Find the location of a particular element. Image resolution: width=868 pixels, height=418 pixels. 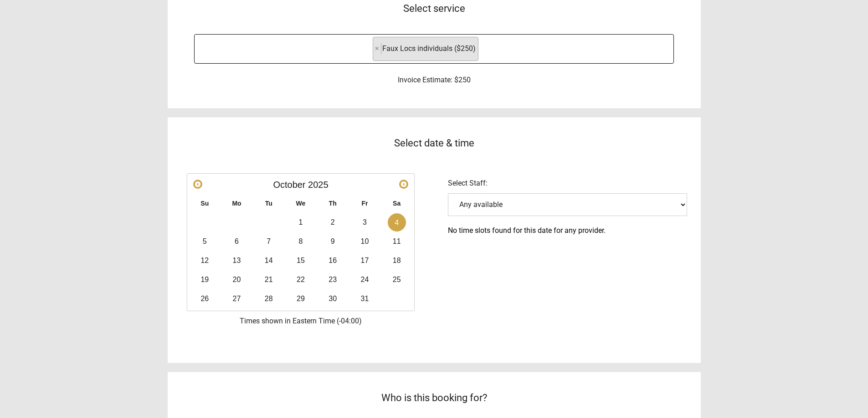

span: Select Staff: is located at coordinates (468, 183).